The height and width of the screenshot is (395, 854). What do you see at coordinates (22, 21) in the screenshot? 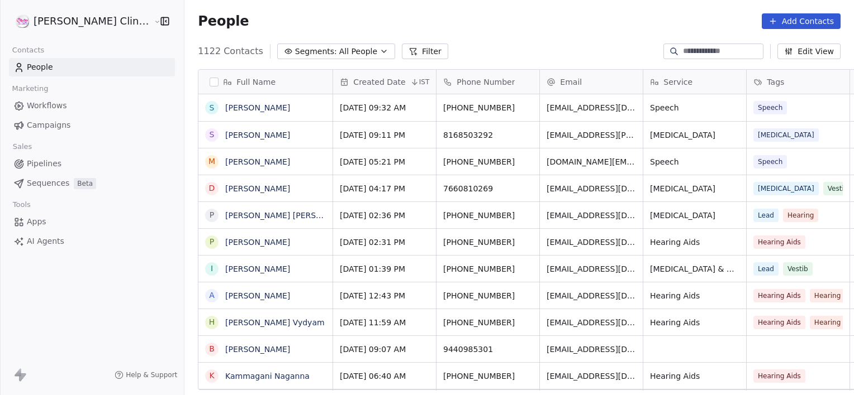
I see `img: RASYA-Clinic%20Circle%20icon%20Transparent.png` at bounding box center [22, 21].